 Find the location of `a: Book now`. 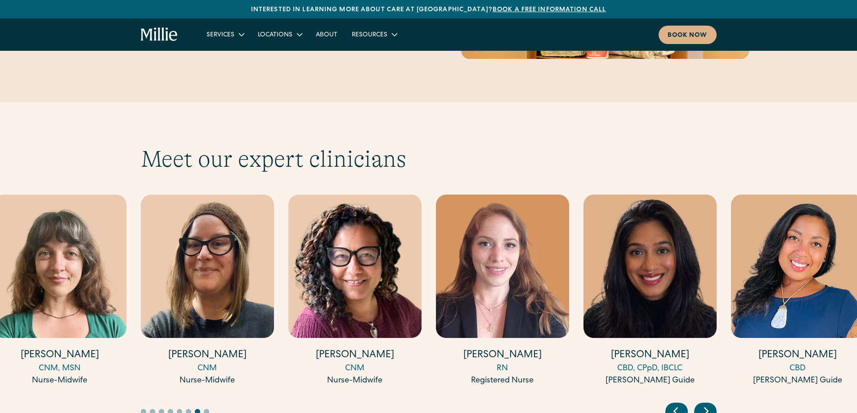

a: Book now is located at coordinates (687, 35).